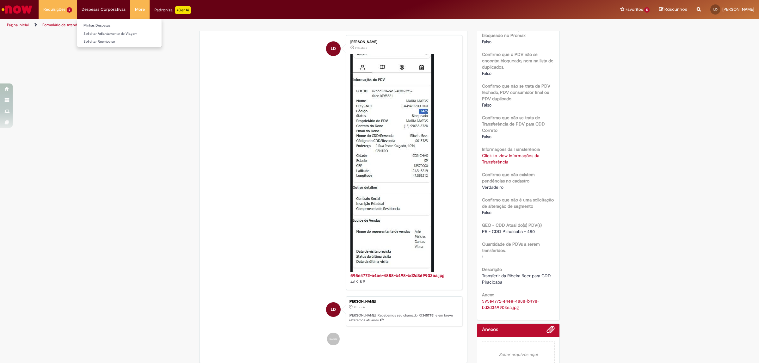 The width and height of the screenshot is (759, 363). What do you see at coordinates (119, 42) in the screenshot?
I see `a: Solicitar Reembolso` at bounding box center [119, 42].